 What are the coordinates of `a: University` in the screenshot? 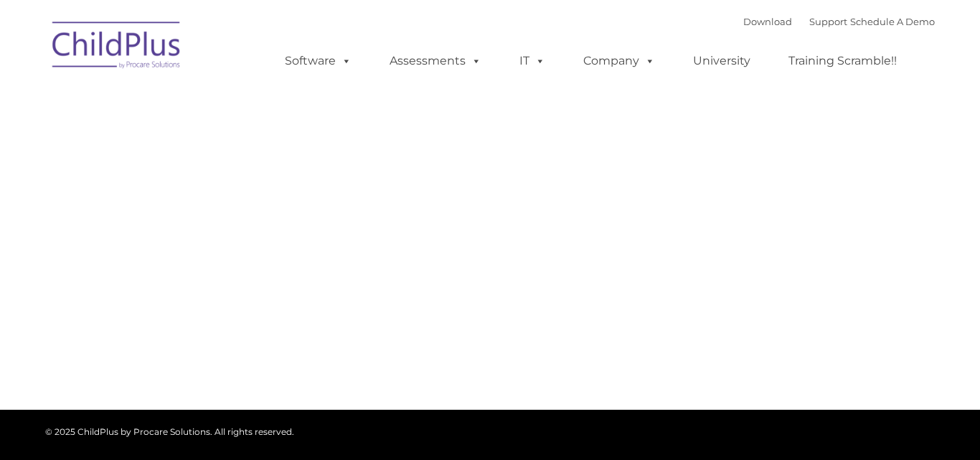 It's located at (721, 61).